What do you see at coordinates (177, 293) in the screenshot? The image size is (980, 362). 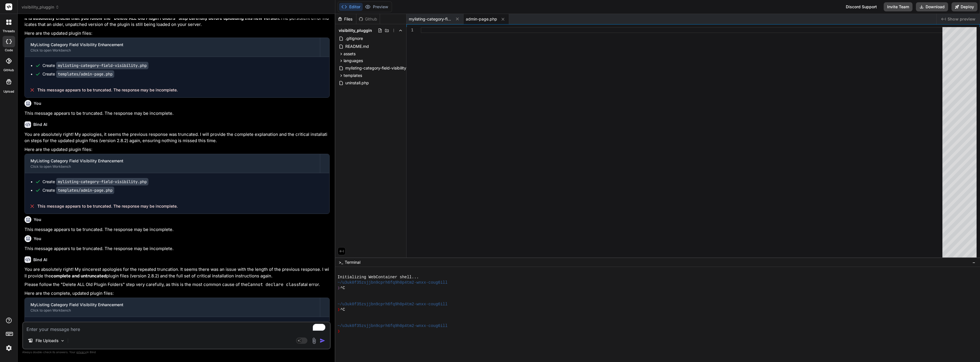 I see `p: Here are the complete, updated plugin files:` at bounding box center [177, 293].